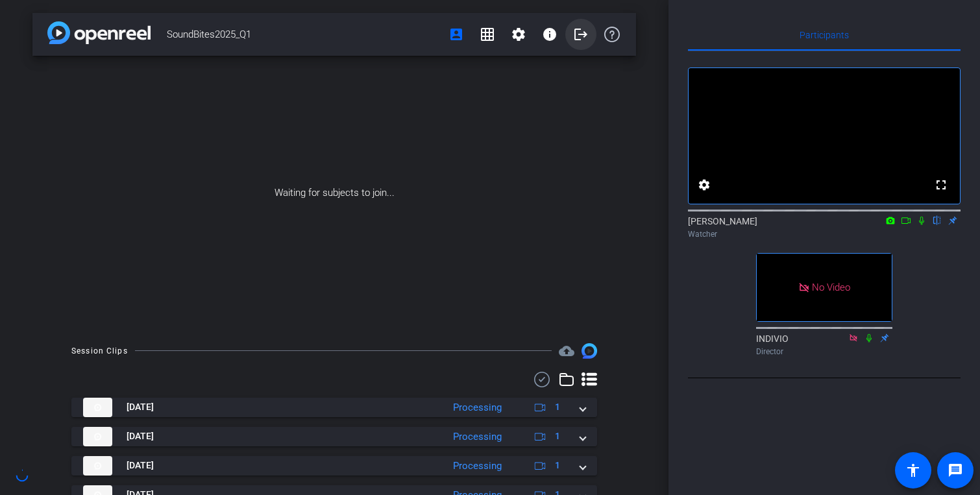 The height and width of the screenshot is (495, 980). I want to click on div: Waiting for subjects to join..., so click(335, 192).